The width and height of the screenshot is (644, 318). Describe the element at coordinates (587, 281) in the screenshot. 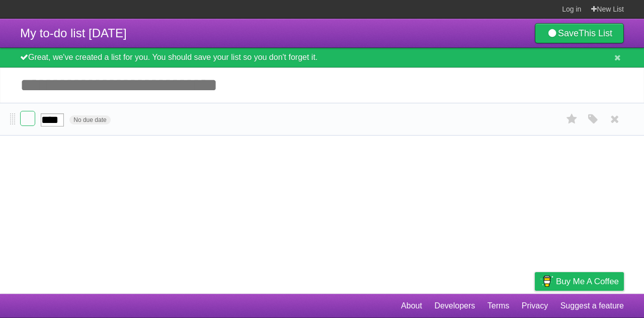

I see `span: Buy me a coffee` at that location.